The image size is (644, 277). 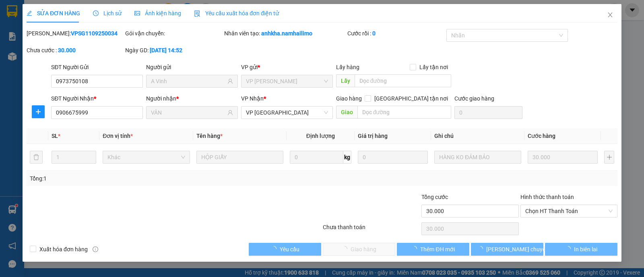 What do you see at coordinates (94, 34) in the screenshot?
I see `b: VPSG1109250034` at bounding box center [94, 34].